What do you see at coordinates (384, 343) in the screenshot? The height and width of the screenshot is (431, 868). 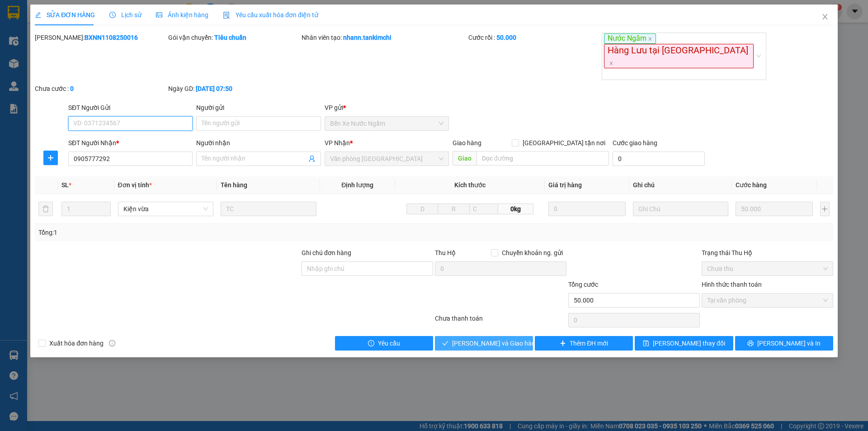 I see `button: exclamation-circleYêu cầu` at bounding box center [384, 343].